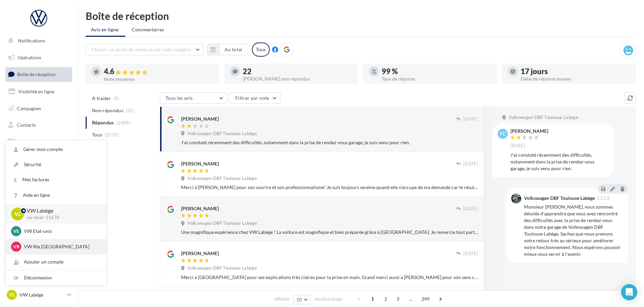 This screenshot has width=644, height=307. Describe the element at coordinates (37, 41) in the screenshot. I see `button: Notifications` at that location.